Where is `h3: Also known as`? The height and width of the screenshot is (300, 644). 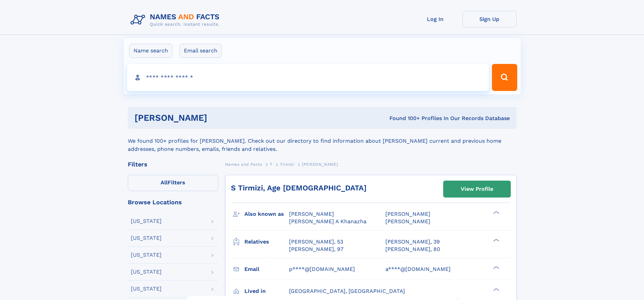 h3: Also known as is located at coordinates (267, 214).